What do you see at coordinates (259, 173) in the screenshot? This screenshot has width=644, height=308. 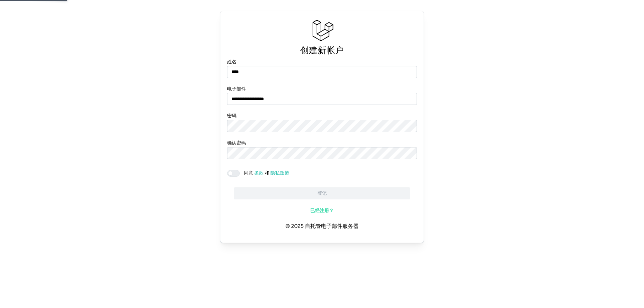 I see `font: 条款` at bounding box center [259, 173].